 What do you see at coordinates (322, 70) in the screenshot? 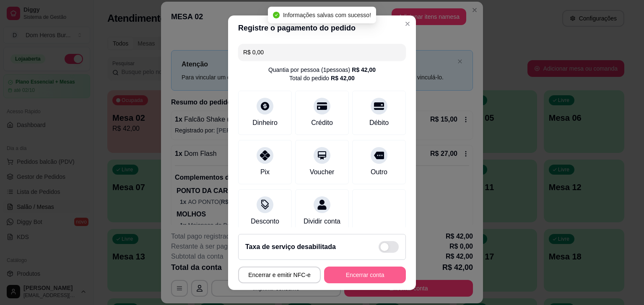
I see `div: Quantia por pessoa ( 1 pessoas)` at bounding box center [322, 70].